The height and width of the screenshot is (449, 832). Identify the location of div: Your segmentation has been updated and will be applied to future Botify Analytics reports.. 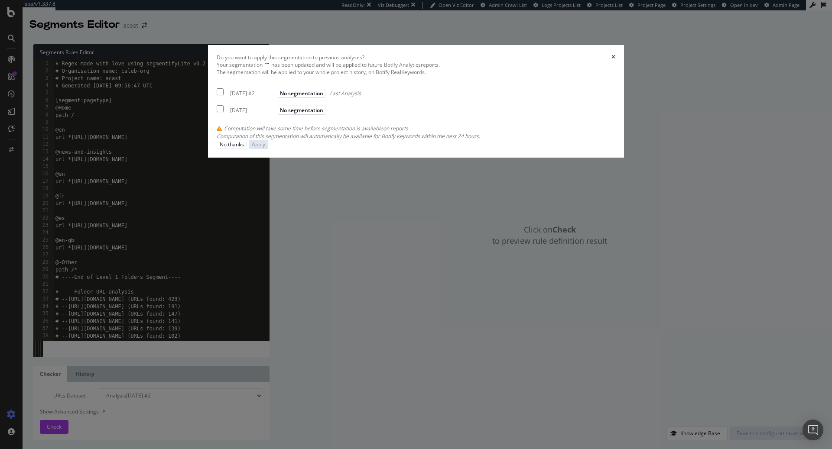
(416, 68).